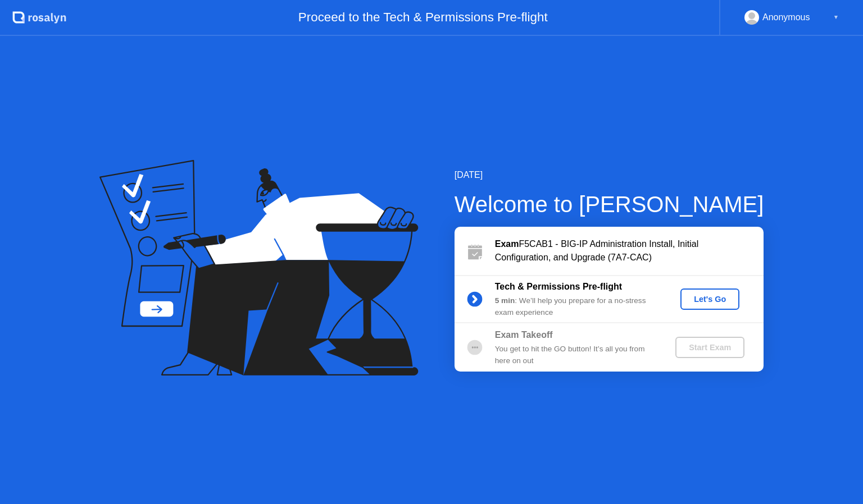  Describe the element at coordinates (629, 251) in the screenshot. I see `div: F5CAB1 - BIG-IP Administration Install, Initial Configuration, and Upgrade (7A7-CAC)` at that location.